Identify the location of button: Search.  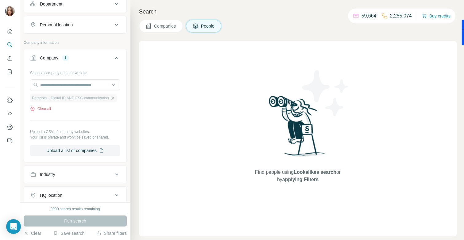
(10, 45).